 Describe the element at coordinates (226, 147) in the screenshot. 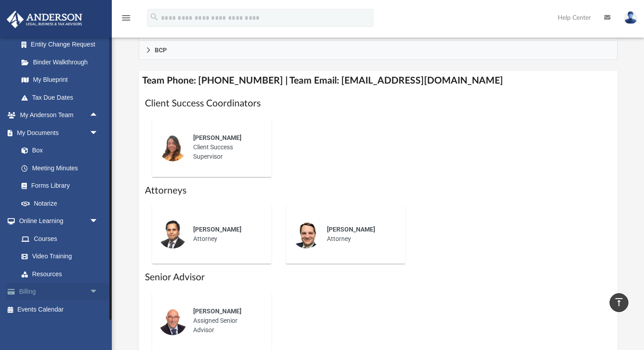

I see `div: Client Success Supervisor` at that location.